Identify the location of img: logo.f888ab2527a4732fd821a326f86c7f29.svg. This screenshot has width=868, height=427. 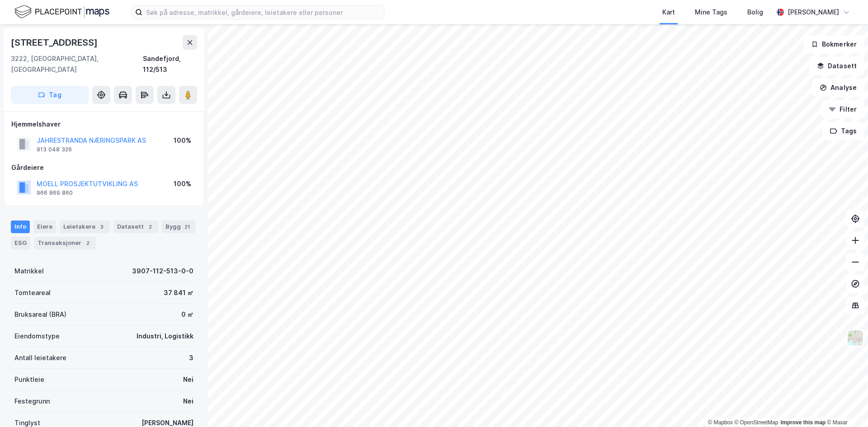
(62, 12).